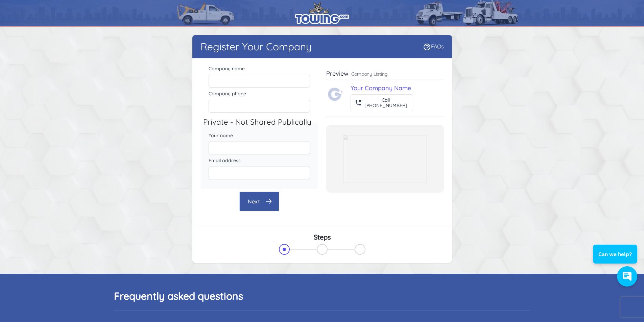  What do you see at coordinates (27, 28) in the screenshot?
I see `div: Can we help?` at bounding box center [27, 28].